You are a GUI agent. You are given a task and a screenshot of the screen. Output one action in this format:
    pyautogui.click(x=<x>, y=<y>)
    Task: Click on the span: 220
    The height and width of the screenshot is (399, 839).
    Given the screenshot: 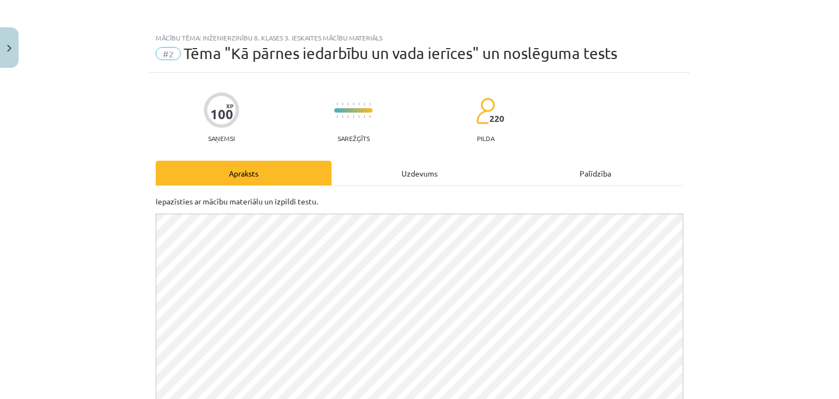 What is the action you would take?
    pyautogui.click(x=497, y=119)
    